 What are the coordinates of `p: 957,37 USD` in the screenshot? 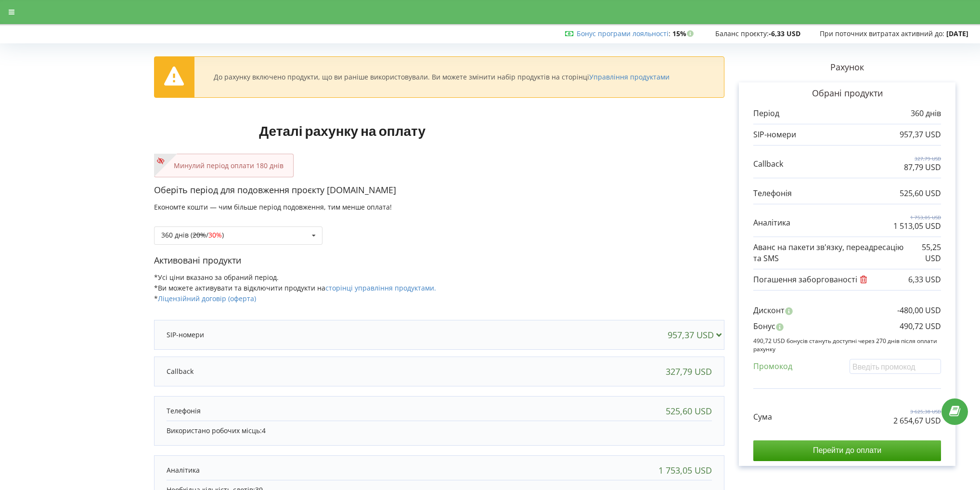 It's located at (921, 134).